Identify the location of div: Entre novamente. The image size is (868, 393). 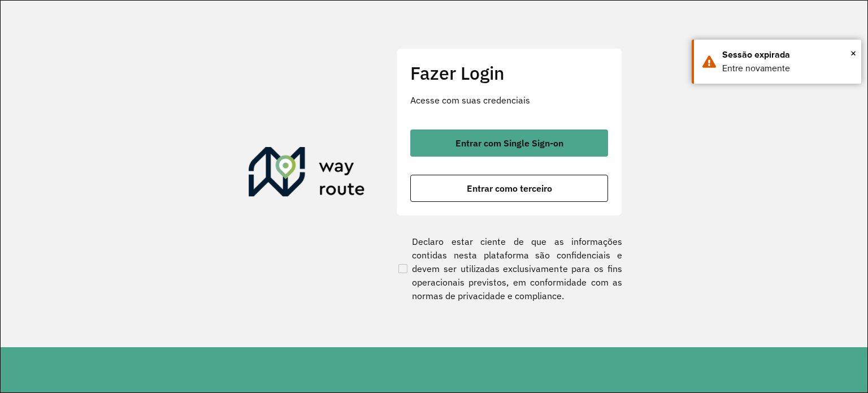
(787, 68).